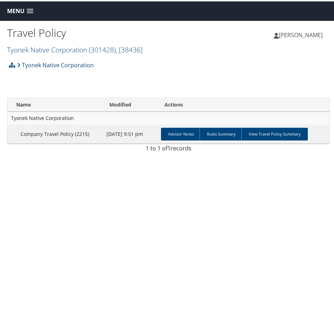 This screenshot has width=334, height=321. What do you see at coordinates (16, 10) in the screenshot?
I see `span: Menu` at bounding box center [16, 10].